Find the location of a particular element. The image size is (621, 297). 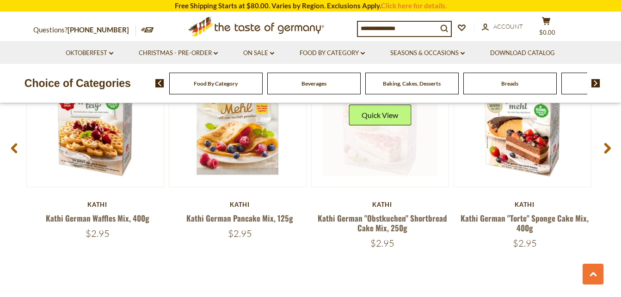

img: Kathi German Pancake Mix, 125g is located at coordinates (238, 118).